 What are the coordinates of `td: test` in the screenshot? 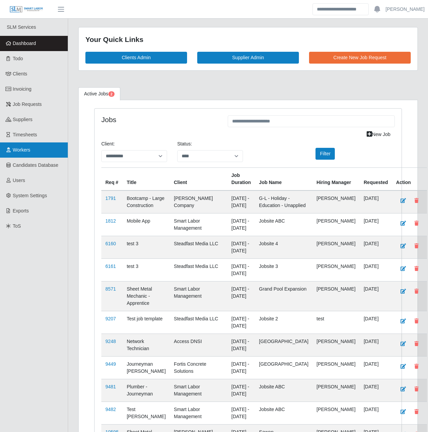 It's located at (336, 322).